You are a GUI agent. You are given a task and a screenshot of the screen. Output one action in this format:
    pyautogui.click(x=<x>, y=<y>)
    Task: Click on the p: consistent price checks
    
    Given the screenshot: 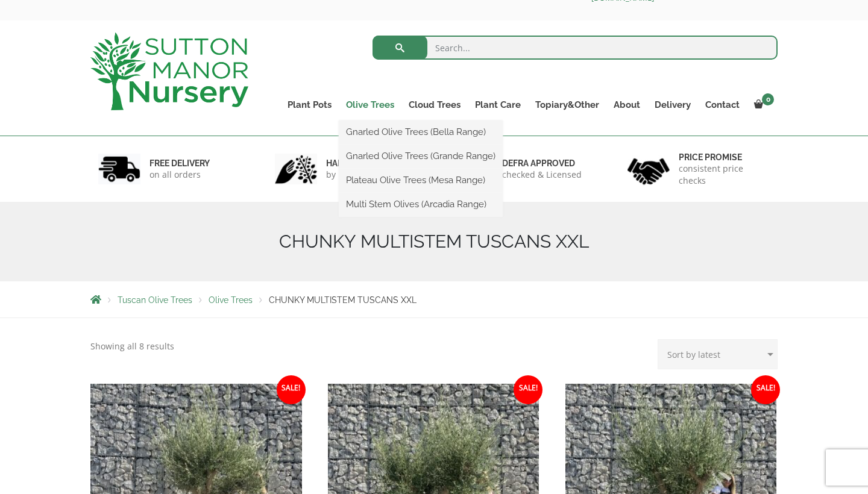 What is the action you would take?
    pyautogui.click(x=724, y=175)
    